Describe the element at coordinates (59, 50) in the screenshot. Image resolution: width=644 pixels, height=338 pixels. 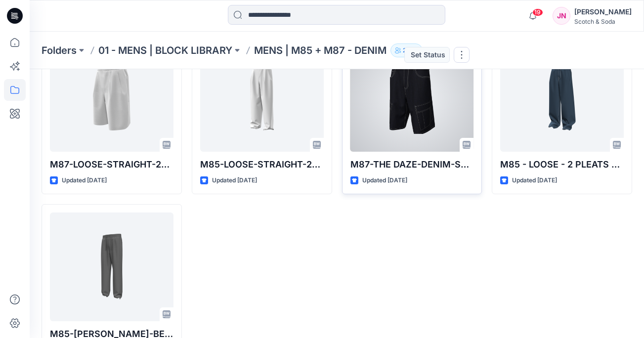
I see `a: Folders` at that location.